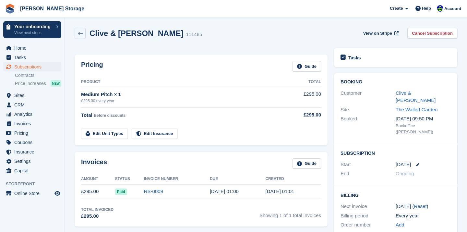 Image resolution: width=467 pixels, height=232 pixels. I want to click on a: Contracts, so click(38, 75).